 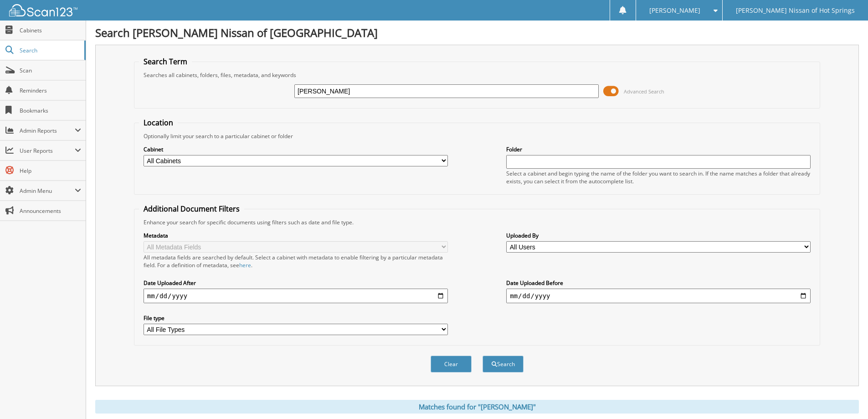 What do you see at coordinates (658, 282) in the screenshot?
I see `label: Date Uploaded Before` at bounding box center [658, 282].